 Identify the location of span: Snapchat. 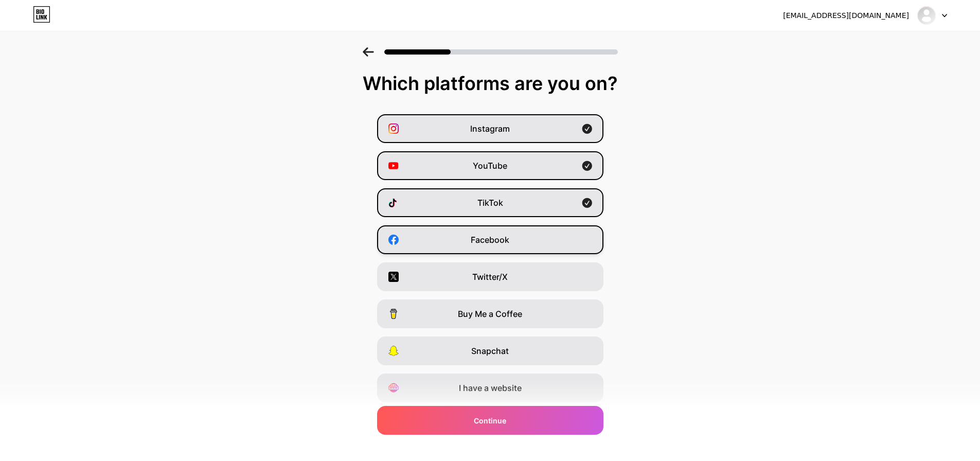
(490, 351).